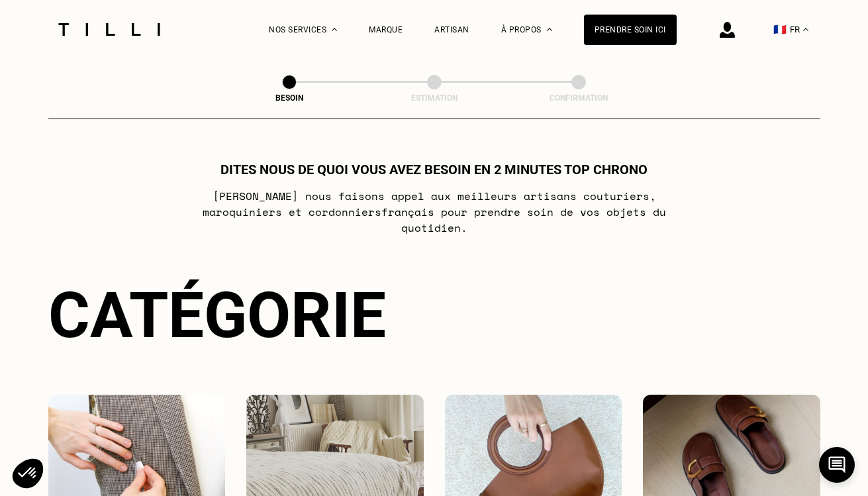 The height and width of the screenshot is (496, 868). What do you see at coordinates (290, 98) in the screenshot?
I see `div: Besoin` at bounding box center [290, 98].